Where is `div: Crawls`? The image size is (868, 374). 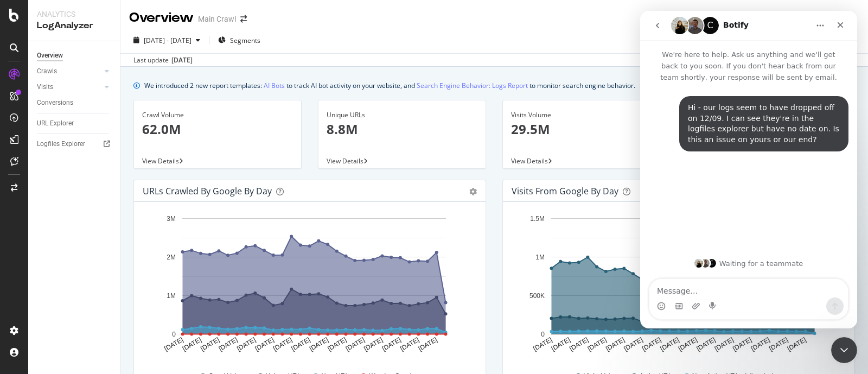 div: Crawls is located at coordinates (47, 71).